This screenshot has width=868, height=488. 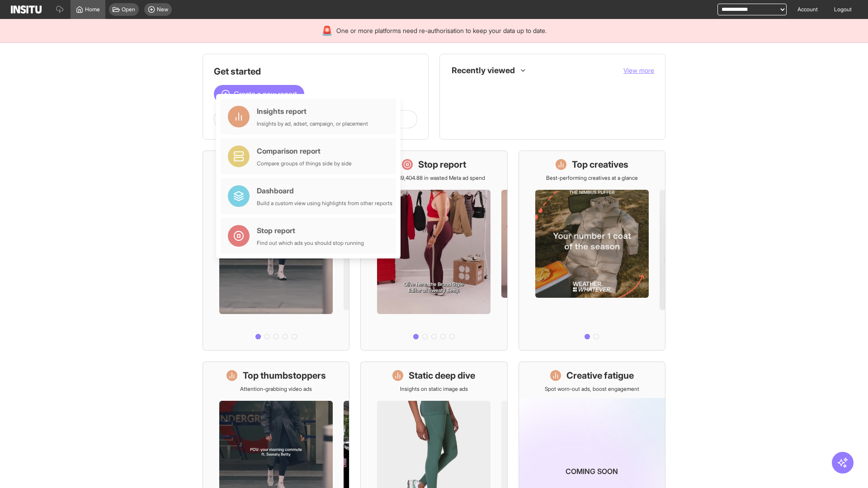 What do you see at coordinates (591, 250) in the screenshot?
I see `a: Top creativesBest-performing creatives at a glance` at bounding box center [591, 250].